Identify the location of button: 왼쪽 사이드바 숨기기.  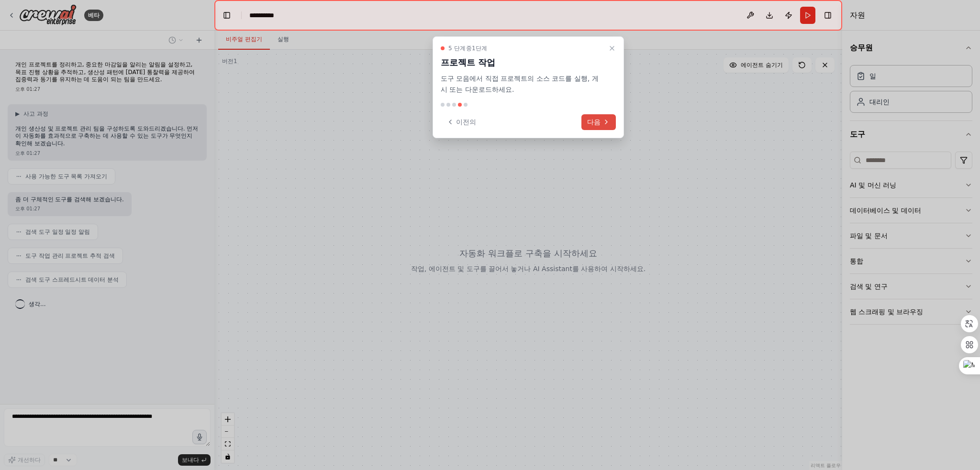
(227, 15).